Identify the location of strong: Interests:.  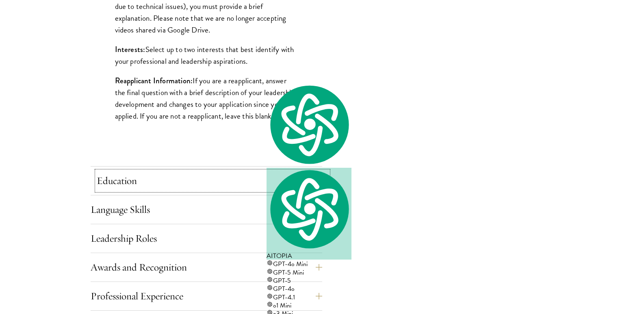
(130, 49).